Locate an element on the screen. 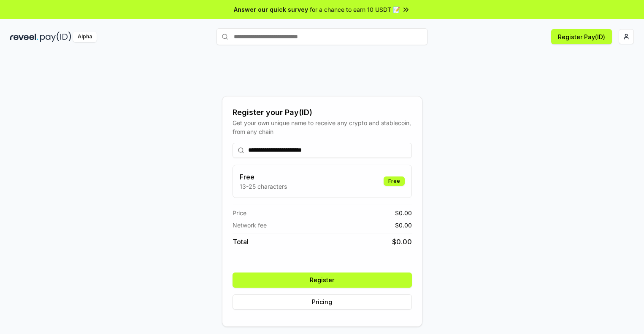 The width and height of the screenshot is (644, 334). span: Answer our quick survey is located at coordinates (271, 9).